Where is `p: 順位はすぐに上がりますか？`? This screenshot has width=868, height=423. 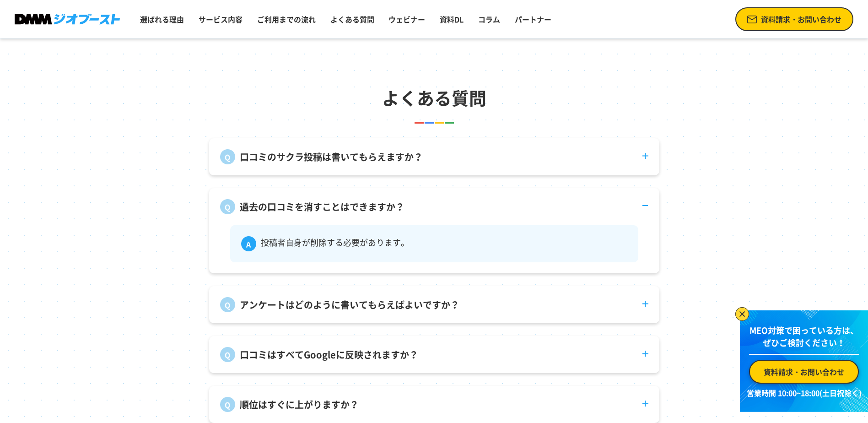 p: 順位はすぐに上がりますか？ is located at coordinates (299, 405).